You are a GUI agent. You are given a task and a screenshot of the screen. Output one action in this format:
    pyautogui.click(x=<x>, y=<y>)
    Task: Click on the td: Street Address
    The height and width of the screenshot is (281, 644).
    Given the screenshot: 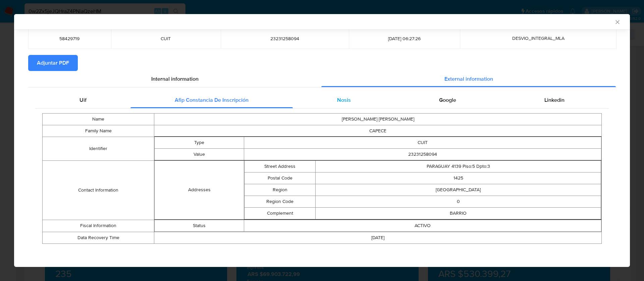 What is the action you would take?
    pyautogui.click(x=280, y=166)
    